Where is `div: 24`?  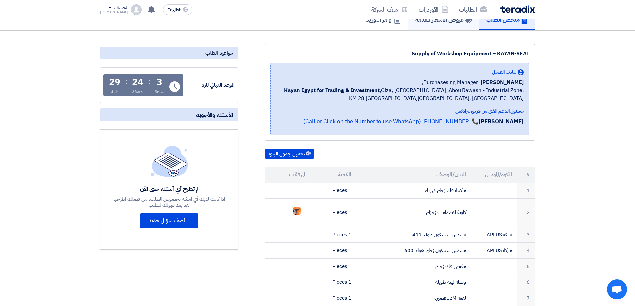
div: 24 is located at coordinates (138, 82).